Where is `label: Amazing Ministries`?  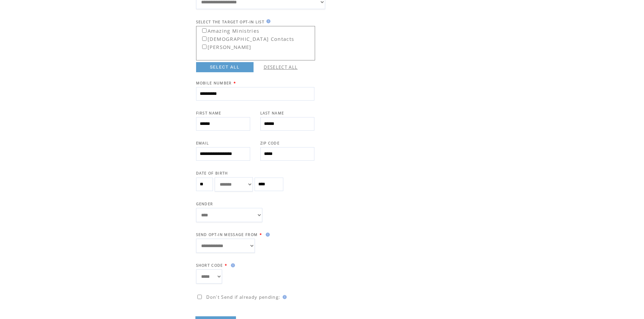 label: Amazing Ministries is located at coordinates (228, 30).